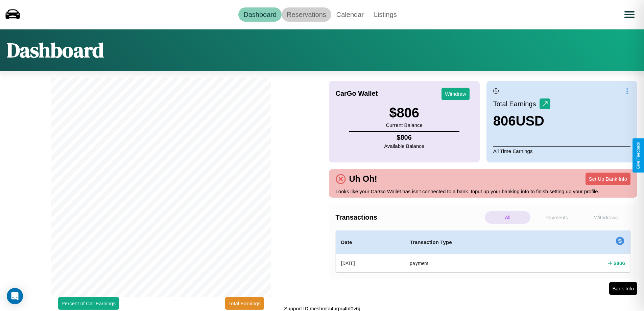  What do you see at coordinates (606, 217) in the screenshot?
I see `p: Withdraws` at bounding box center [606, 217].